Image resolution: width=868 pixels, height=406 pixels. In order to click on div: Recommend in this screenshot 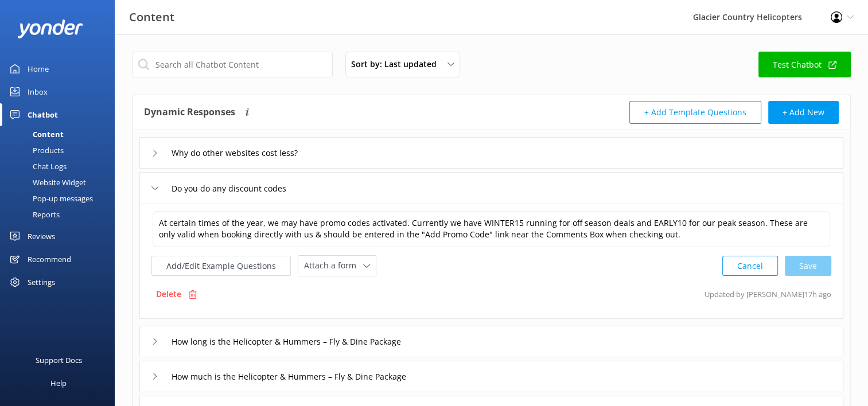, I will do `click(49, 259)`.